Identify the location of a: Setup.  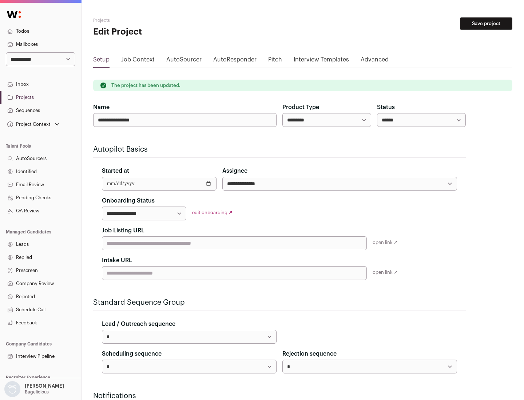
(101, 61).